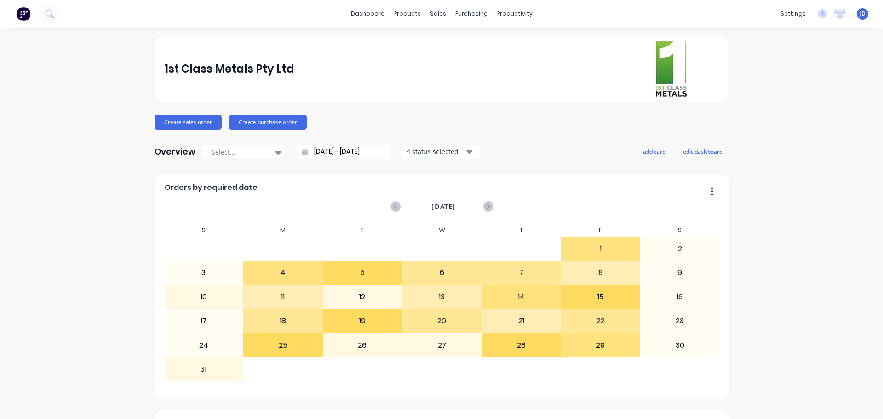  What do you see at coordinates (680, 297) in the screenshot?
I see `div: 16` at bounding box center [680, 297].